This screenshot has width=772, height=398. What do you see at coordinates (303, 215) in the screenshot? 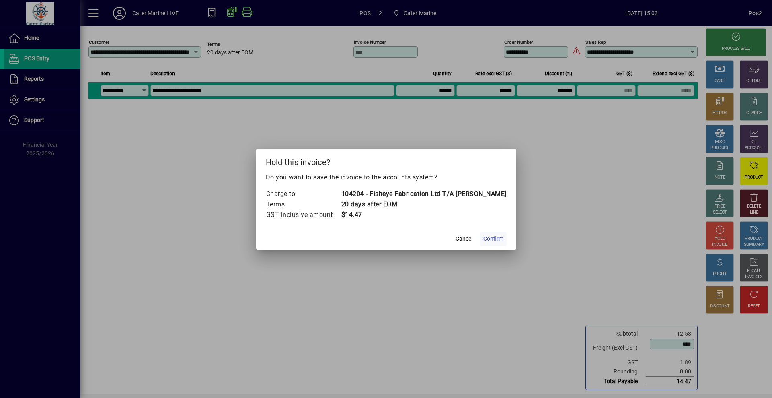
I see `td: GST inclusive amount` at bounding box center [303, 215].